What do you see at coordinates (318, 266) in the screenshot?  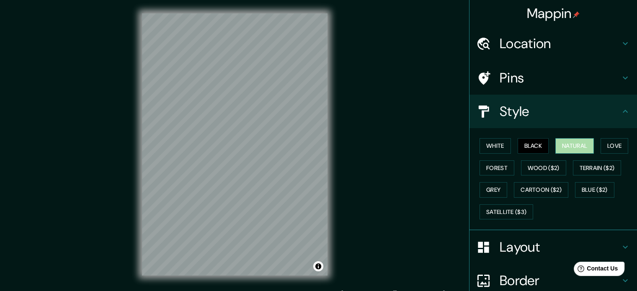 I see `button: Toggle attribution` at bounding box center [318, 266].